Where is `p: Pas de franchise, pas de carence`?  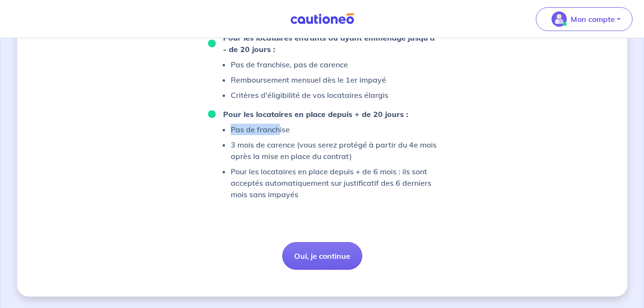
p: Pas de franchise, pas de carence is located at coordinates (310, 64).